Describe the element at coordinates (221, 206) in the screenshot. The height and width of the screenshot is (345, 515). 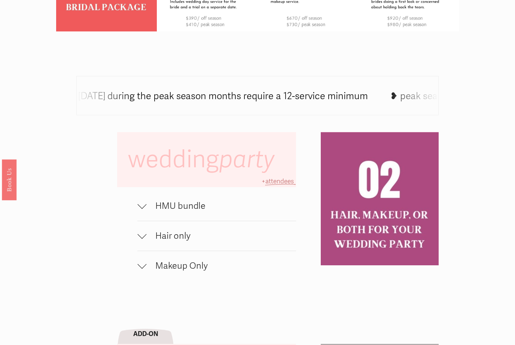
I see `span: HMU bundle` at that location.